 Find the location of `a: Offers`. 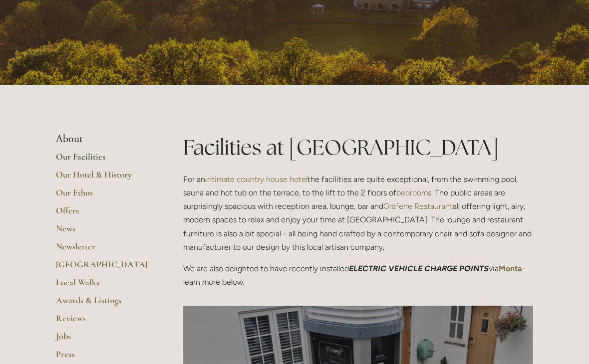

a: Offers is located at coordinates (103, 214).